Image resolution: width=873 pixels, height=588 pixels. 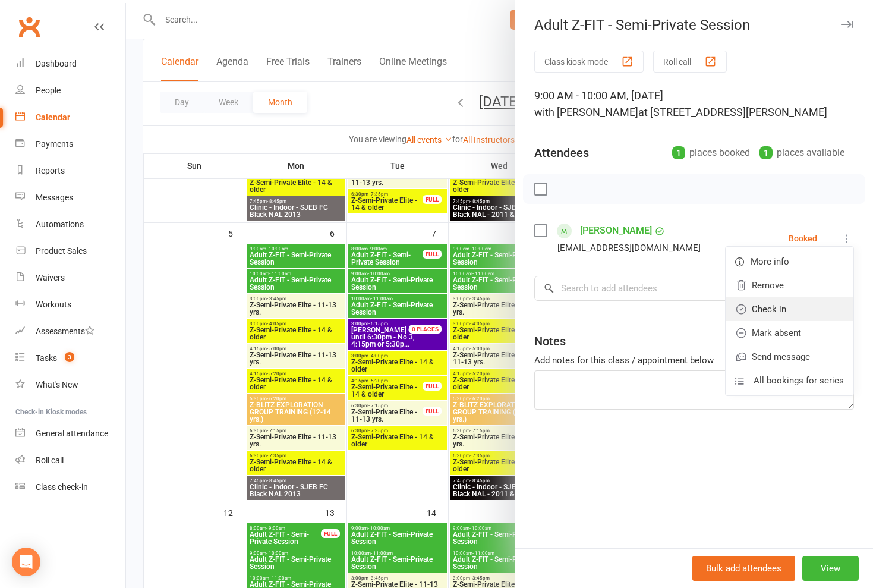 What do you see at coordinates (49, 460) in the screenshot?
I see `div: Roll call` at bounding box center [49, 460].